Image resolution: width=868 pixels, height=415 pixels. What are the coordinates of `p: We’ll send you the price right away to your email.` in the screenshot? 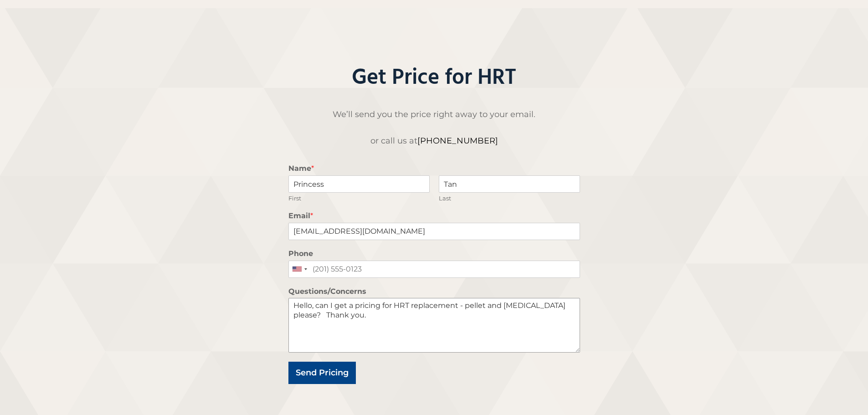 It's located at (434, 114).